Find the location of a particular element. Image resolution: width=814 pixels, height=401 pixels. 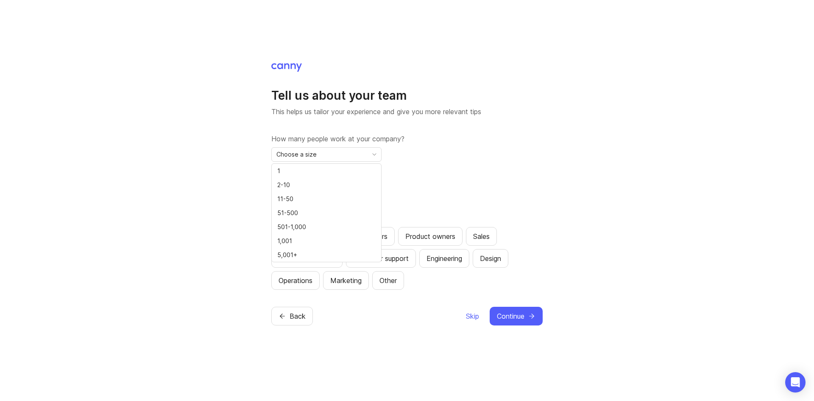

span: Back is located at coordinates (298, 316).